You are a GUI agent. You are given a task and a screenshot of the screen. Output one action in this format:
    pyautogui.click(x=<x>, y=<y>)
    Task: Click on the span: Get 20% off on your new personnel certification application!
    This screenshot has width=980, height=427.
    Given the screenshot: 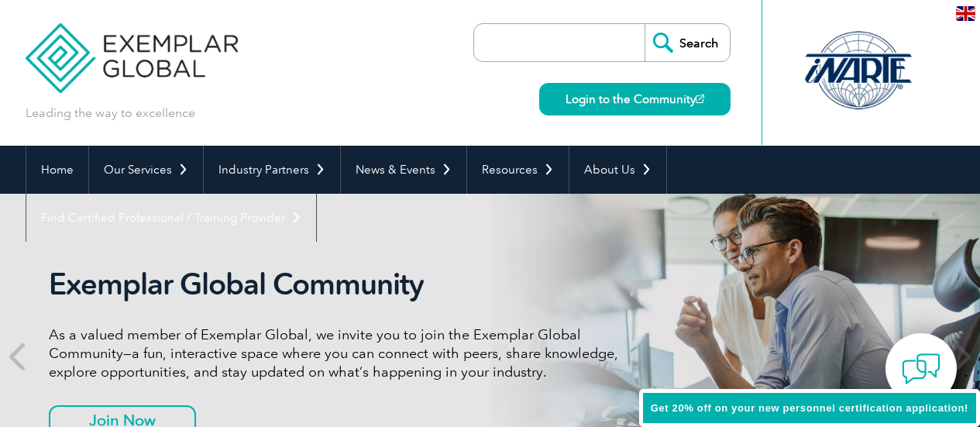 What is the action you would take?
    pyautogui.click(x=809, y=407)
    